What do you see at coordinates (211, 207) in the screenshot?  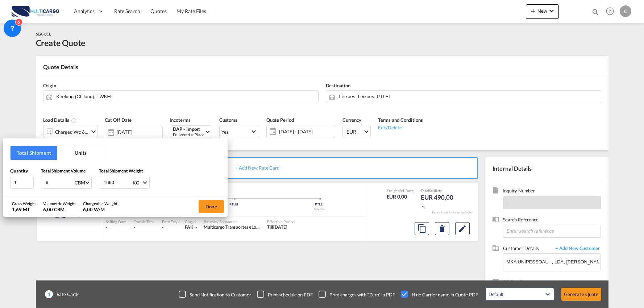 I see `button: Done` at bounding box center [211, 207].